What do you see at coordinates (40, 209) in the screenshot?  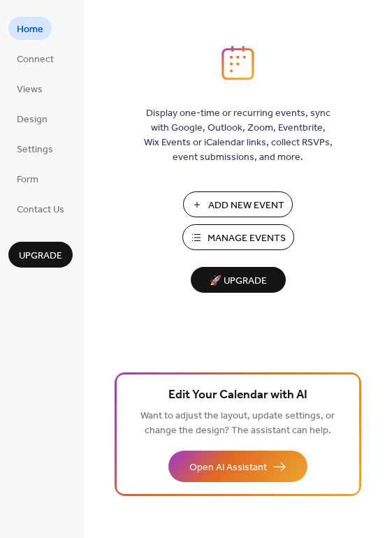 I see `span: Contact Us` at bounding box center [40, 209].